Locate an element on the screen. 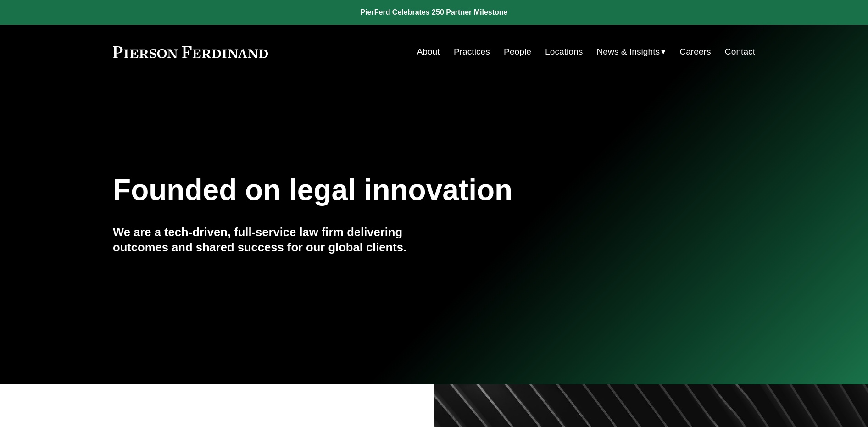  a: Careers is located at coordinates (695, 52).